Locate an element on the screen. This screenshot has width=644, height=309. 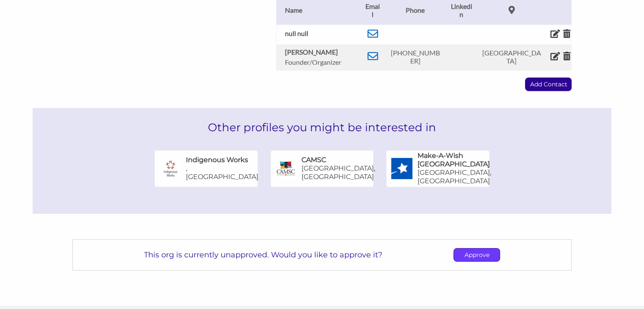
h2: Other profiles you might be interested in is located at coordinates (322, 127).